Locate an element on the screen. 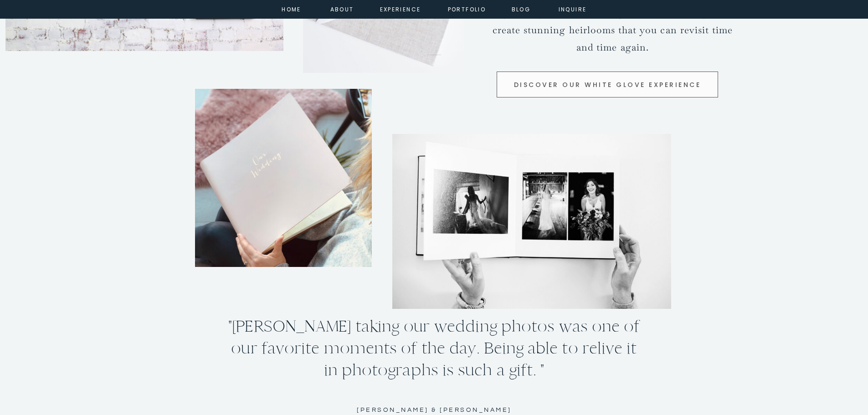  nav: Blog is located at coordinates (521, 8).